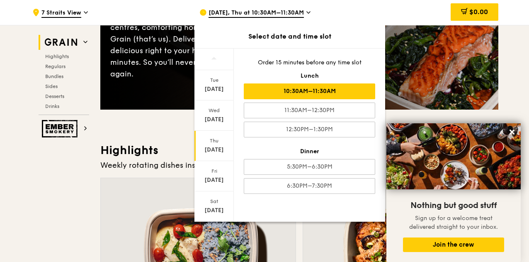 The width and height of the screenshot is (529, 262). I want to click on span: Sides, so click(51, 86).